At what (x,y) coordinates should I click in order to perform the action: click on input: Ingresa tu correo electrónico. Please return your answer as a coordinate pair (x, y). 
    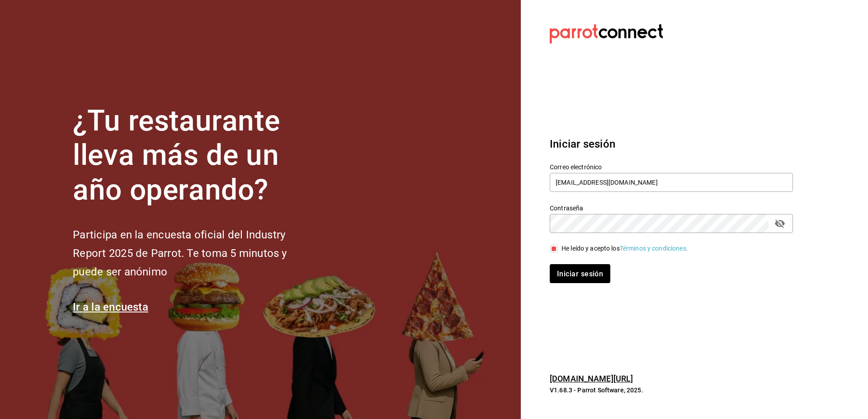
    Looking at the image, I should click on (672, 183).